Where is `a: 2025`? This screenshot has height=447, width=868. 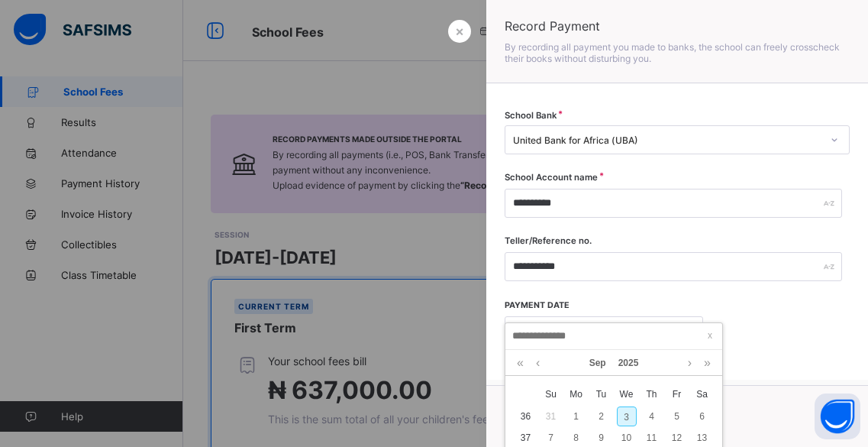 a: 2025 is located at coordinates (628, 363).